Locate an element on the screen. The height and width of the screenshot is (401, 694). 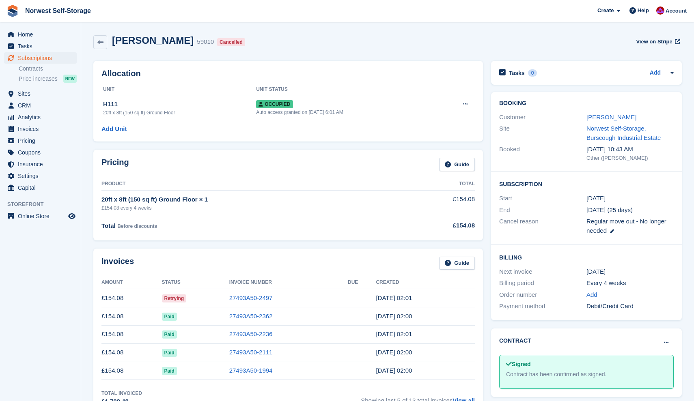
h2: Subscription is located at coordinates (586, 184).